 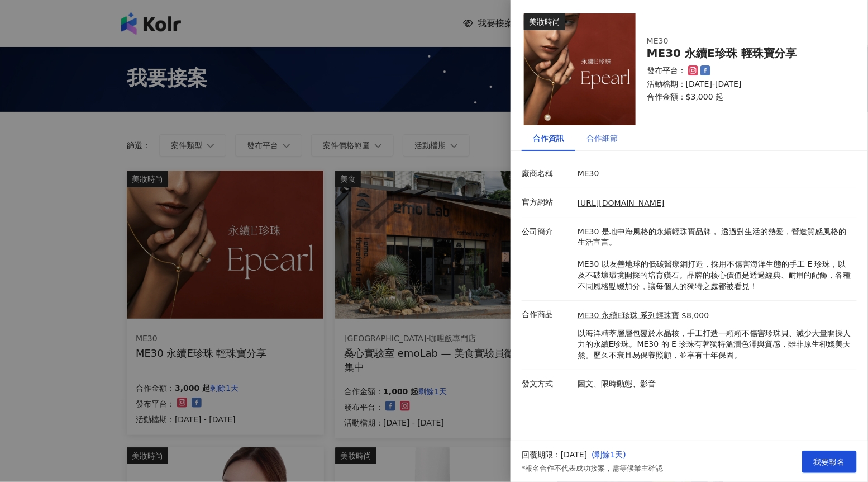 What do you see at coordinates (547, 384) in the screenshot?
I see `p: 發文方式` at bounding box center [547, 384].